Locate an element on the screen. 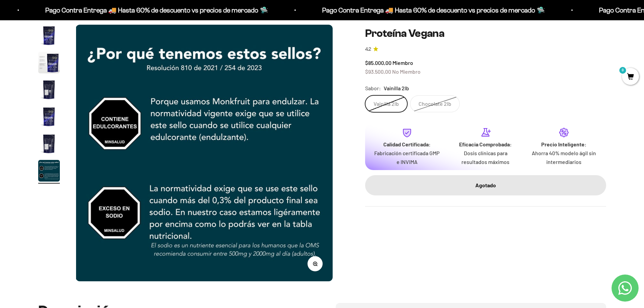 The height and width of the screenshot is (308, 644). p: Dosis clínicas para resultados máximos is located at coordinates (486, 157).